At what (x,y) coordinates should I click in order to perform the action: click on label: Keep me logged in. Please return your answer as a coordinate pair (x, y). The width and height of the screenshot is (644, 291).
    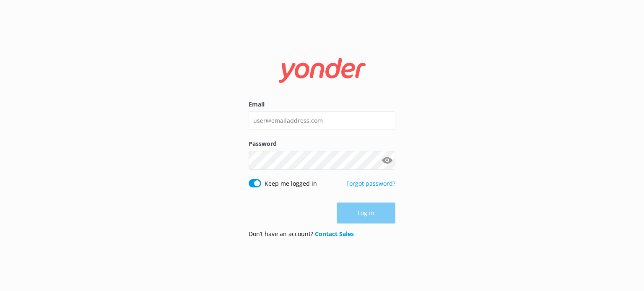
    Looking at the image, I should click on (291, 184).